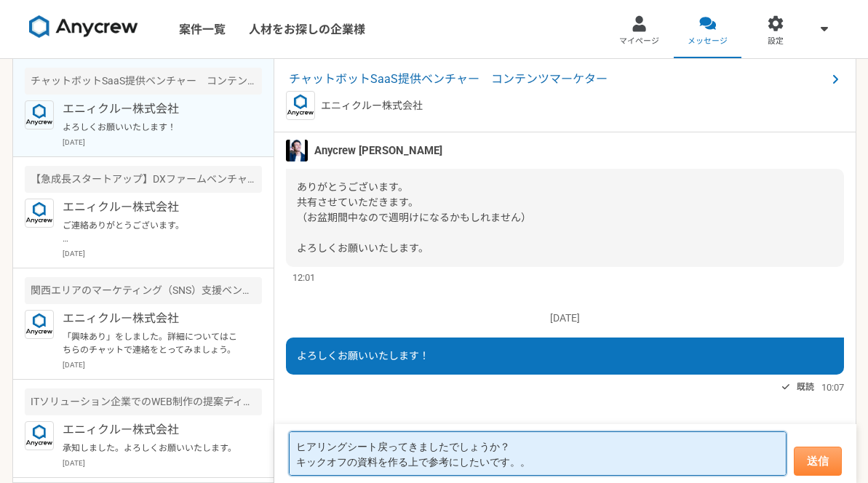  Describe the element at coordinates (152, 127) in the screenshot. I see `p: よろしくお願いいたします！` at that location.